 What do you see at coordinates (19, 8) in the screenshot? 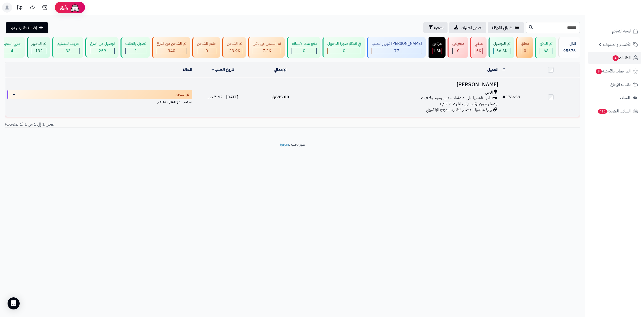
I see `a: تحديثات المنصة` at bounding box center [19, 8].